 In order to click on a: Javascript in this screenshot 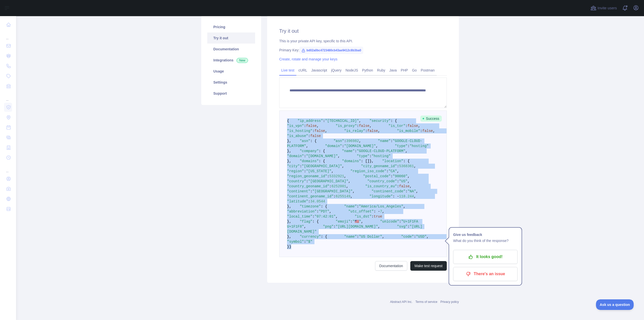, I will do `click(319, 70)`.